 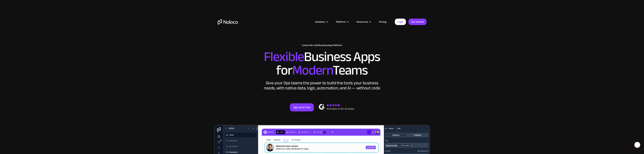 I want to click on span: Flexible, so click(x=284, y=57).